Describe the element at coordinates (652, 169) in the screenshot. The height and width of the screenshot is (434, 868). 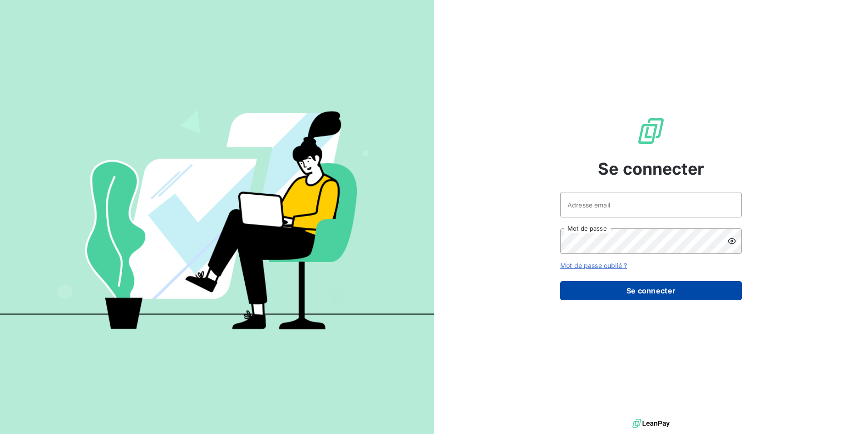
I see `span: Se connecter` at that location.